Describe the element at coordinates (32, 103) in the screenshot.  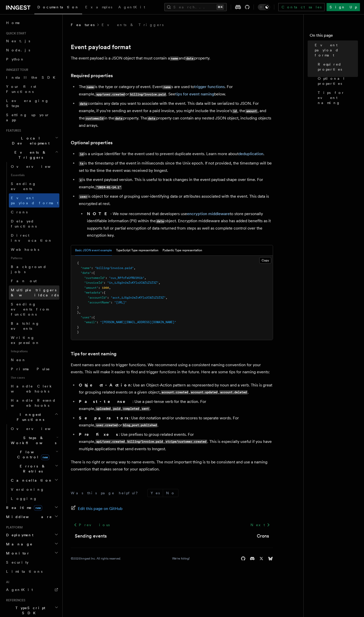
I see `a: Leveraging Steps` at that location.